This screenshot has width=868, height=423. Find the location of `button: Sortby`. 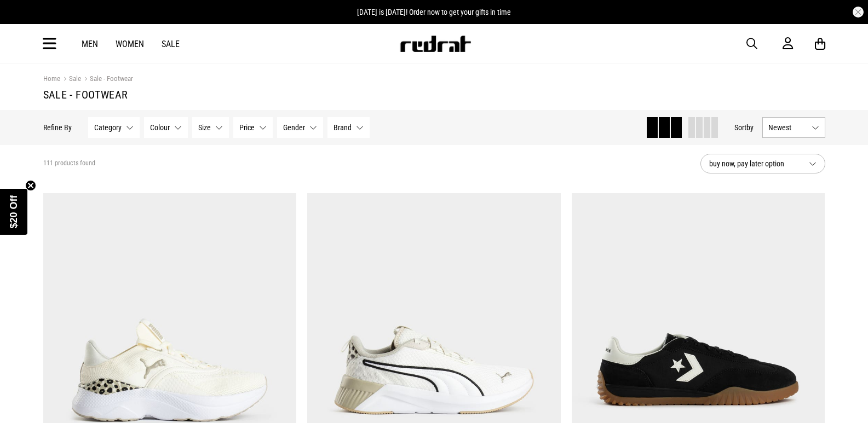

button: Sortby is located at coordinates (744, 128).